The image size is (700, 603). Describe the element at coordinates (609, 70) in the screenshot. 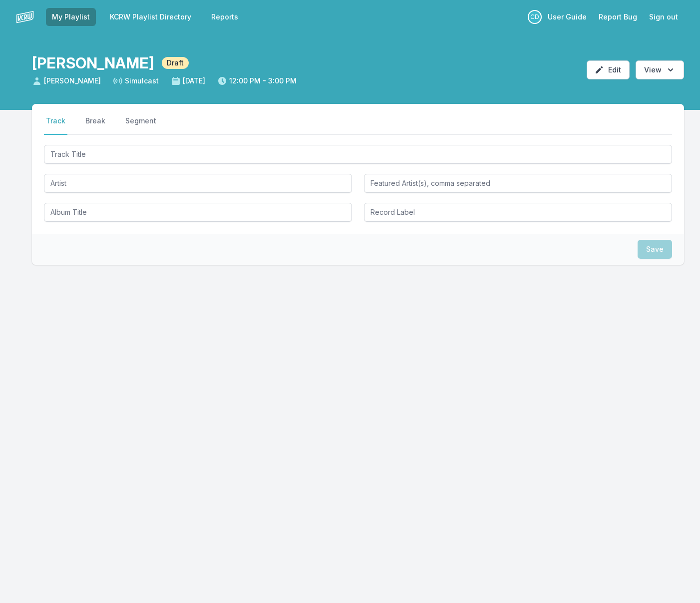

I see `button: Edit` at that location.